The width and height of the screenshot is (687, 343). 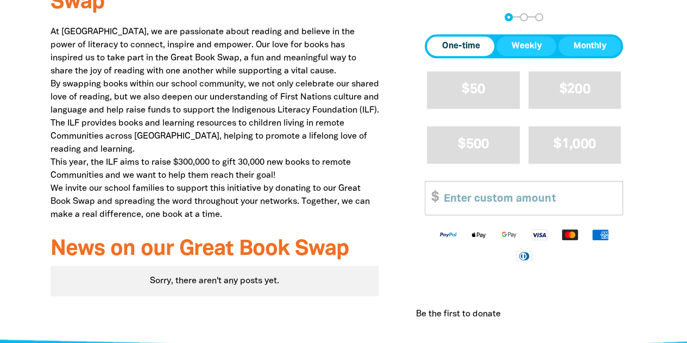 What do you see at coordinates (523, 314) in the screenshot?
I see `div: Donation stream` at bounding box center [523, 314].